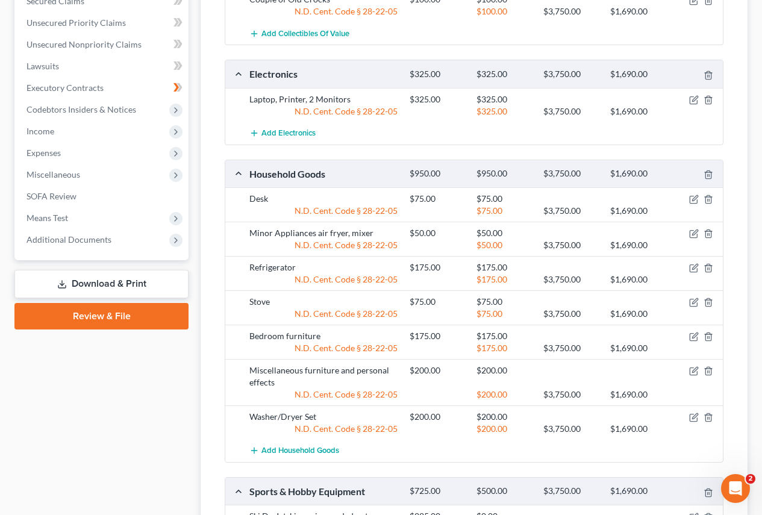 This screenshot has width=762, height=515. What do you see at coordinates (84, 44) in the screenshot?
I see `span: Unsecured Nonpriority Claims` at bounding box center [84, 44].